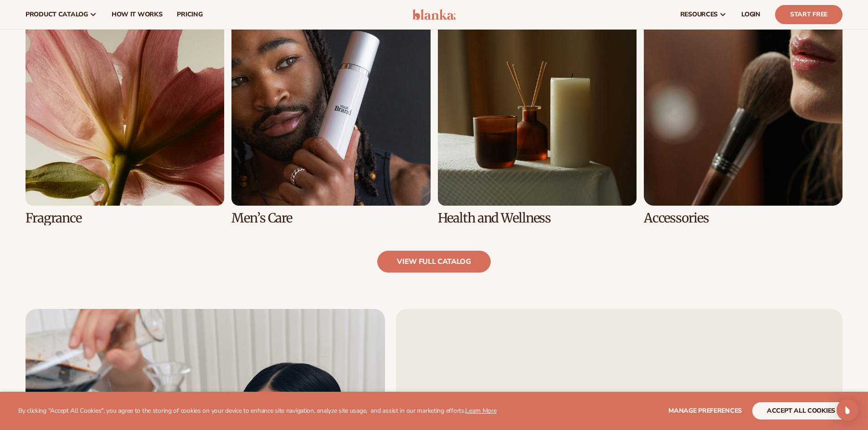 This screenshot has width=868, height=430. Describe the element at coordinates (433, 15) in the screenshot. I see `img: logo` at that location.